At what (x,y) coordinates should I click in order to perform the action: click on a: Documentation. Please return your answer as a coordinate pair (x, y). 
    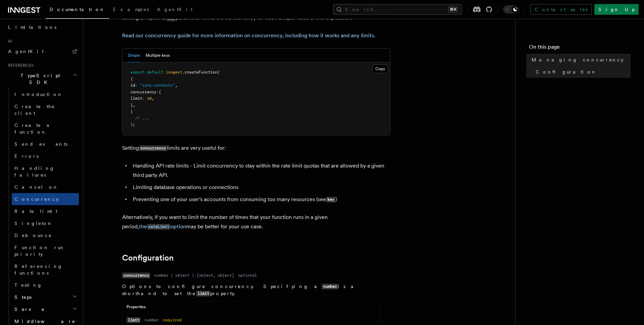
    Looking at the image, I should click on (77, 10).